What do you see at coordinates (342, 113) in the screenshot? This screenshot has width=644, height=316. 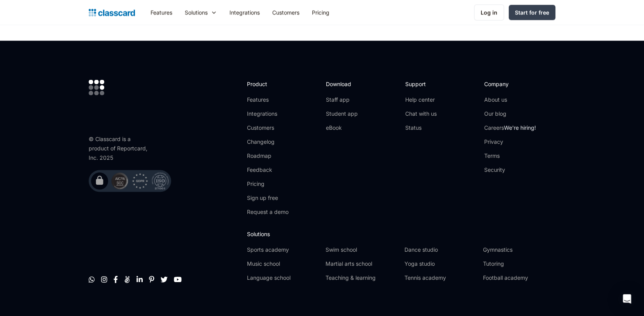 I see `a: Student app` at bounding box center [342, 113].